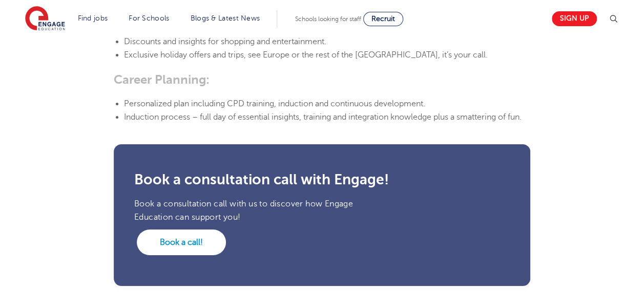  I want to click on span: Induction process – full day of essential insights, training and integration knowledge plus a sma..., so click(323, 117).